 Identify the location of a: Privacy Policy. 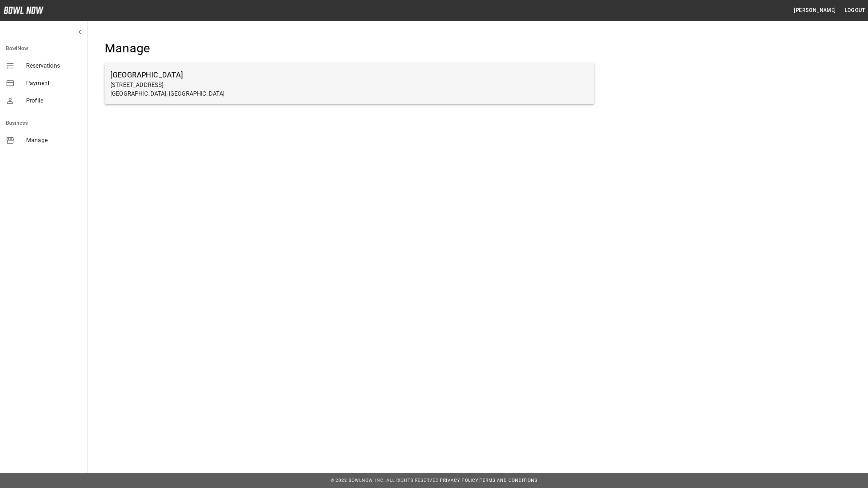
(459, 480).